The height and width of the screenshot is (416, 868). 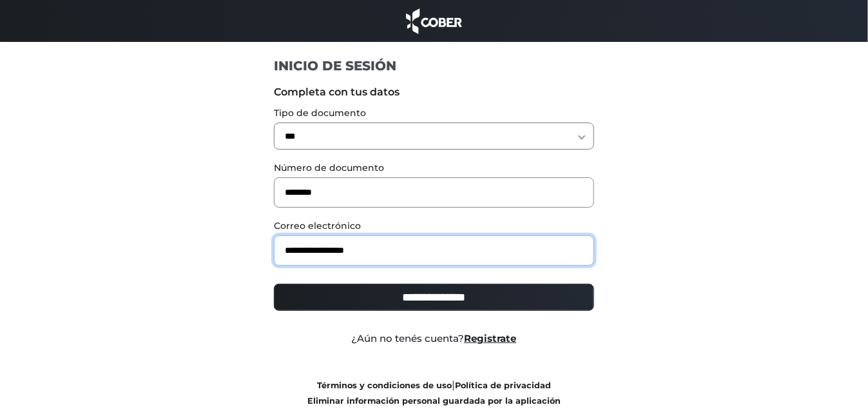 I want to click on div: ¿Aún no tenés cuenta?, so click(x=433, y=338).